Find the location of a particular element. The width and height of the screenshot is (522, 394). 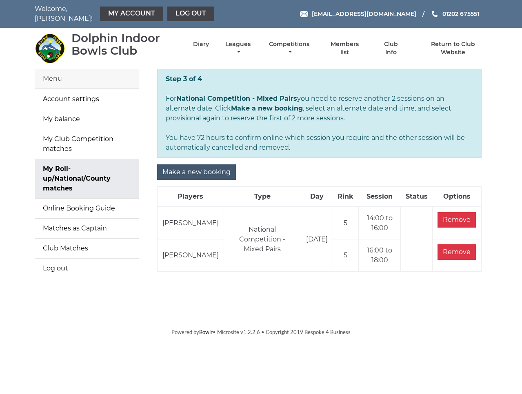

a: Club Matches is located at coordinates (86, 248).